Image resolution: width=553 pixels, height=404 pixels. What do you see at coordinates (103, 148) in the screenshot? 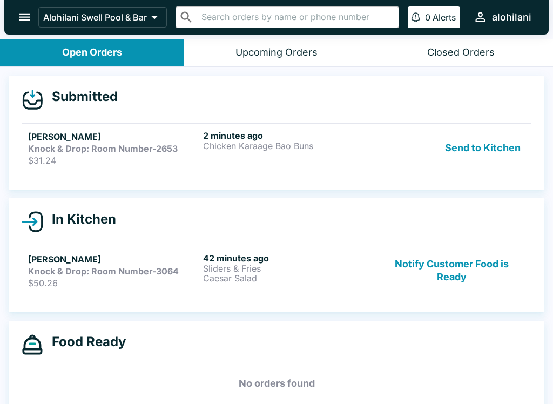
I see `strong: Knock & Drop: Room Number-2653` at bounding box center [103, 148].